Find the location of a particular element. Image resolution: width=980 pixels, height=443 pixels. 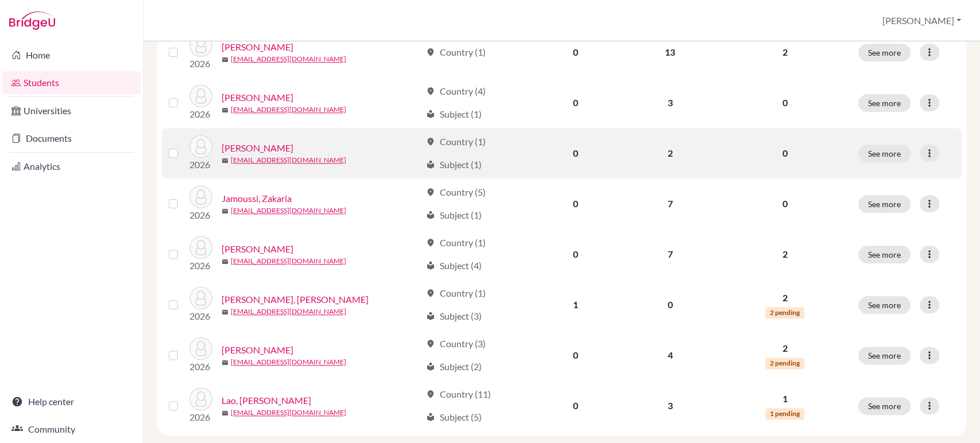

a: Home is located at coordinates (71, 55).